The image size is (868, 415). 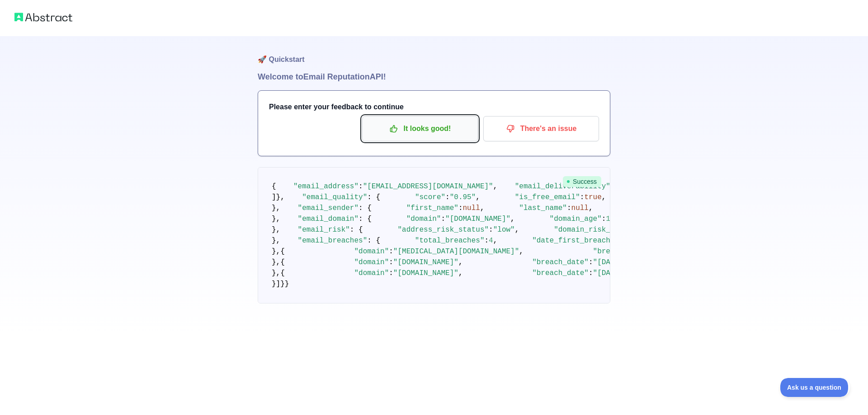 I want to click on span: "low", so click(x=504, y=230).